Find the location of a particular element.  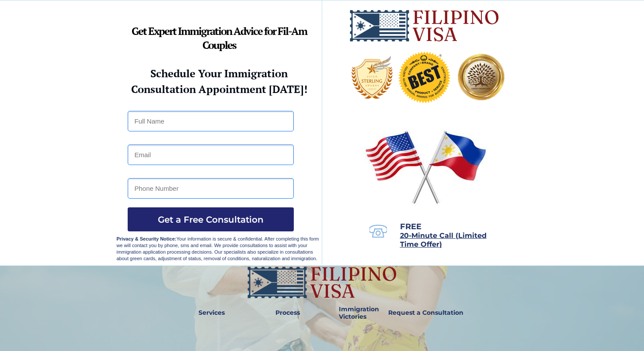

input: Phone Number is located at coordinates (211, 188).